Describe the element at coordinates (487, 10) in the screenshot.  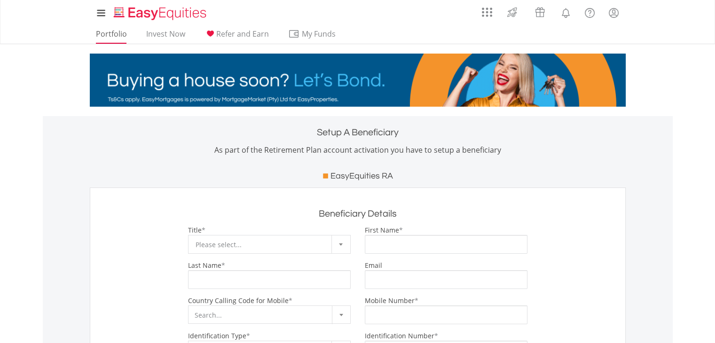
I see `a: AppsGrid` at that location.